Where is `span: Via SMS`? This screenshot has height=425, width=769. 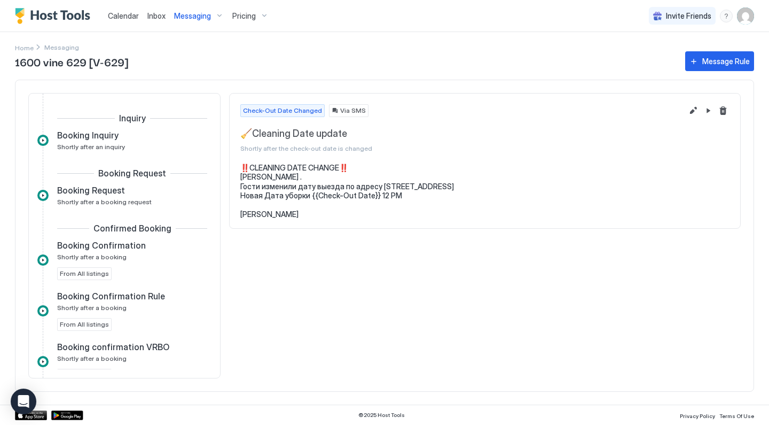
span: Via SMS is located at coordinates (353, 111).